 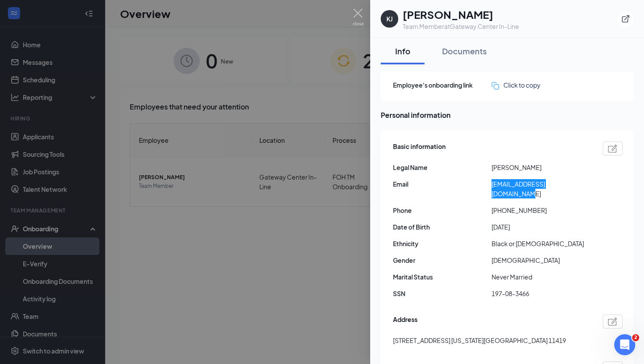 I want to click on img: click-to-copy.71757273a98fde459dfc.svg, so click(x=495, y=86).